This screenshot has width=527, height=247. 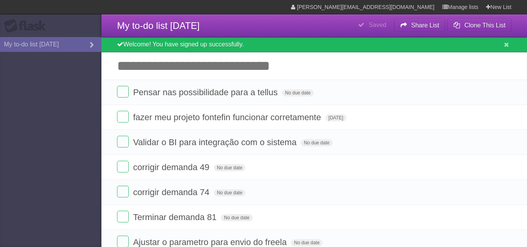 I want to click on span: Ajustar o parametro para envio do freela, so click(x=211, y=242).